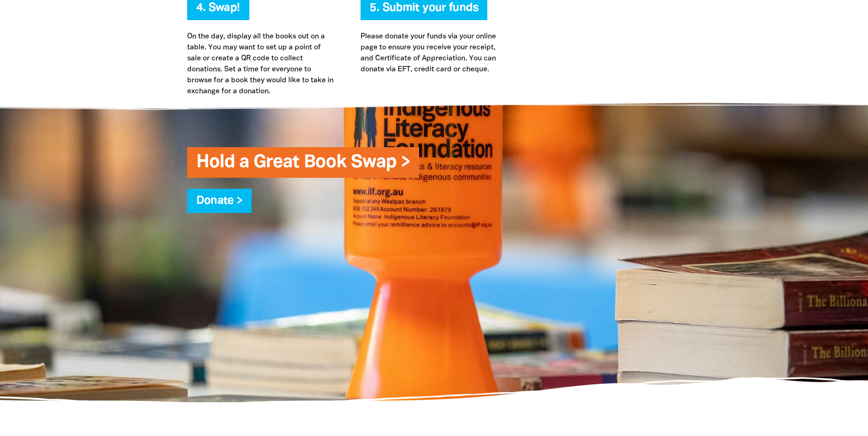  What do you see at coordinates (261, 64) in the screenshot?
I see `p: On the day, display all the books out on a table. You may want to set up a point of sale or creat...` at bounding box center [261, 64].